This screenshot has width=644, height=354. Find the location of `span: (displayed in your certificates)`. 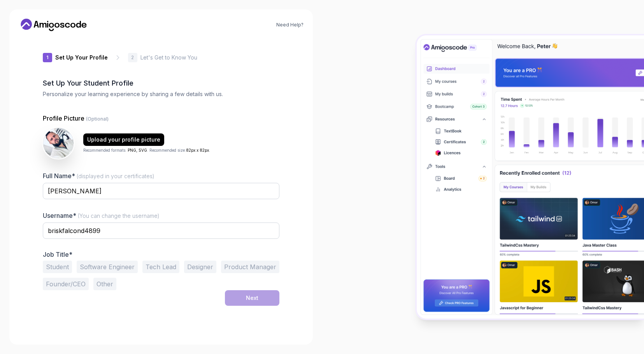

span: (displayed in your certificates) is located at coordinates (116, 176).